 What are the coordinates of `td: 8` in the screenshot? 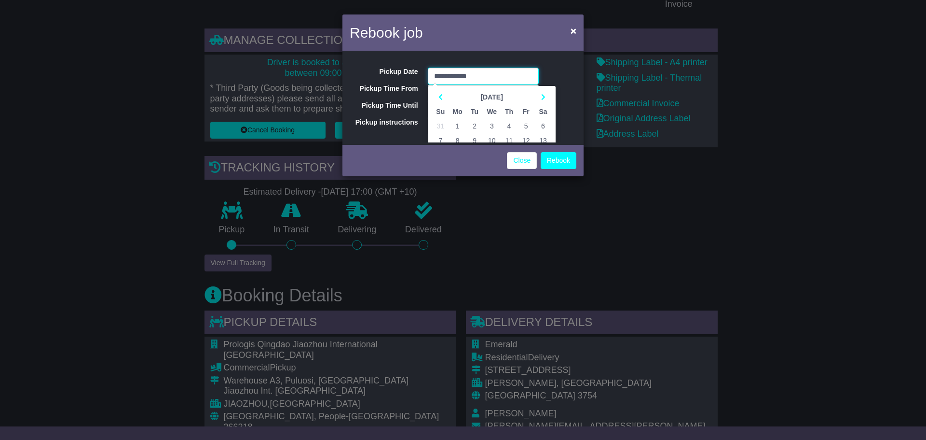 It's located at (458, 140).